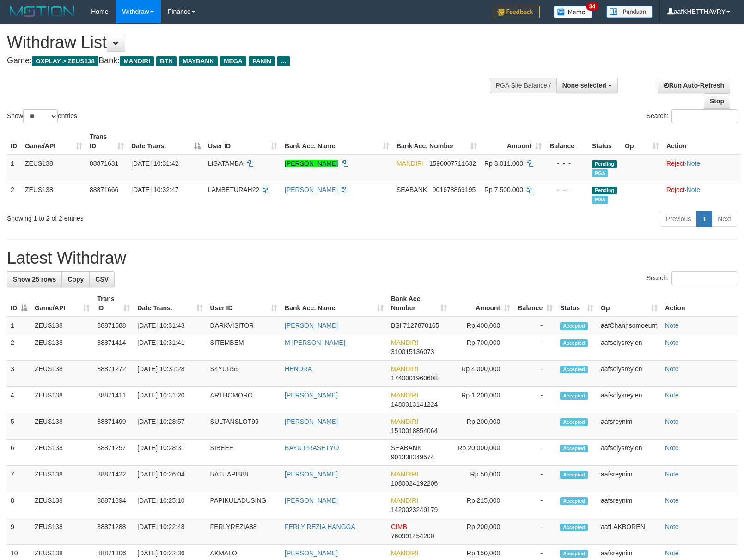 Image resolution: width=744 pixels, height=560 pixels. What do you see at coordinates (483, 326) in the screenshot?
I see `td: Rp 400,000` at bounding box center [483, 326].